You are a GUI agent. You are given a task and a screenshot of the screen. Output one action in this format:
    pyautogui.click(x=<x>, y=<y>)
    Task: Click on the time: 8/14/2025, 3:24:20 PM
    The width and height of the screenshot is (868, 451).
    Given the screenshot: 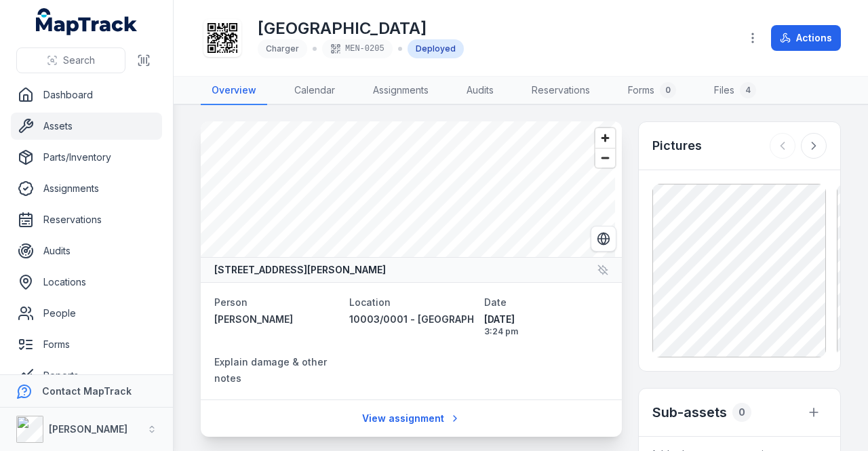 What is the action you would take?
    pyautogui.click(x=546, y=325)
    